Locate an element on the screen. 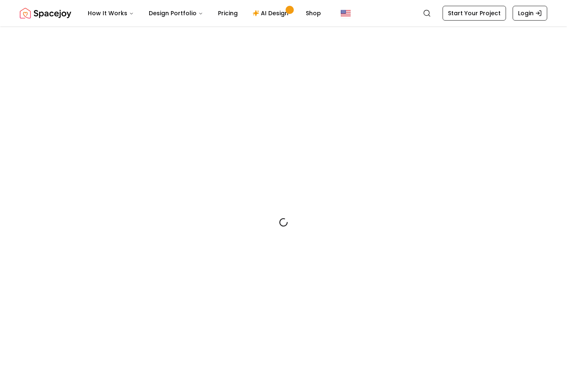 The width and height of the screenshot is (567, 392). a: Shop is located at coordinates (313, 13).